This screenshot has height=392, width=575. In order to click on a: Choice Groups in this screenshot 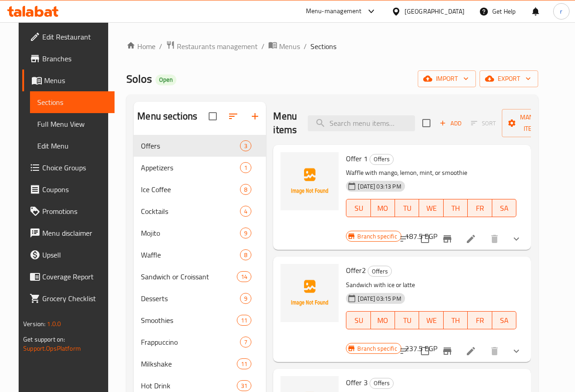, I will do `click(68, 168)`.